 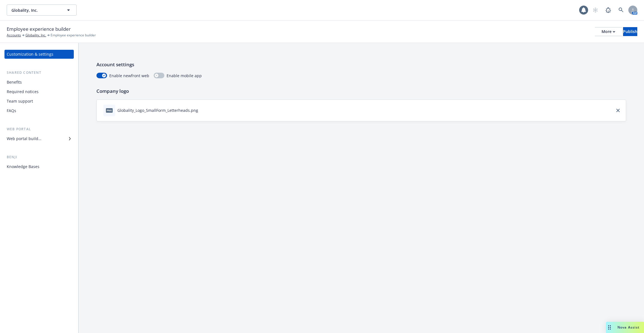 I want to click on button: More, so click(x=608, y=31).